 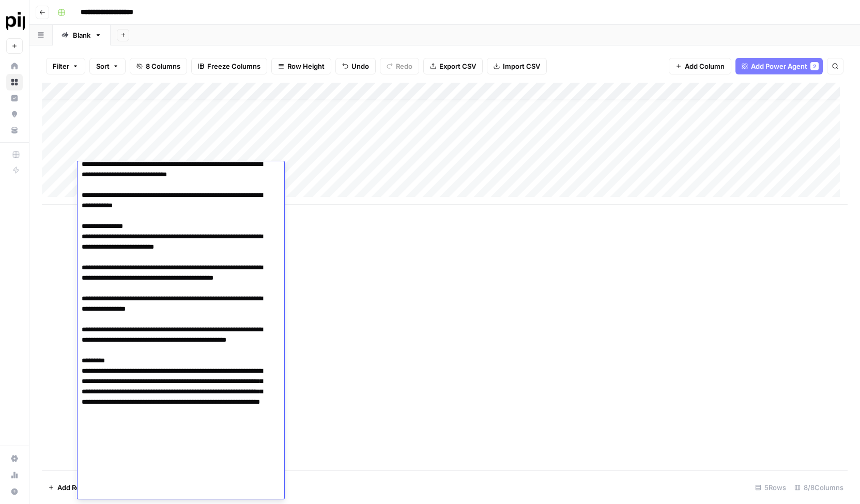 I want to click on span: 8 Columns, so click(x=163, y=66).